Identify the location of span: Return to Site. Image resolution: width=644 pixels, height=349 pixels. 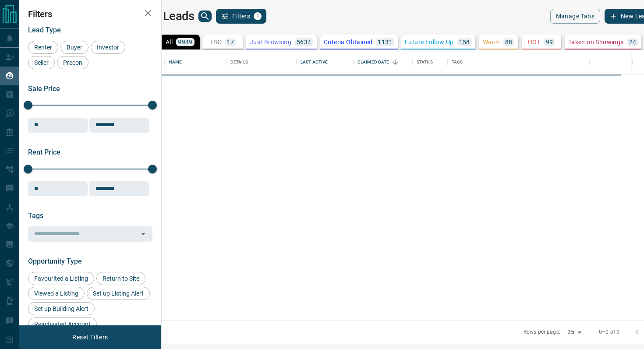
(121, 278).